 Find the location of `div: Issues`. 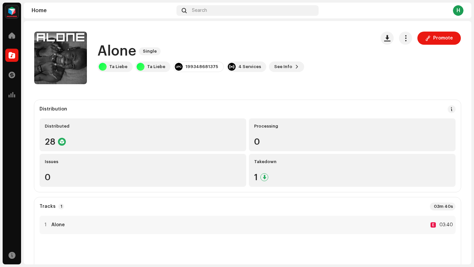

div: Issues is located at coordinates (143, 162).